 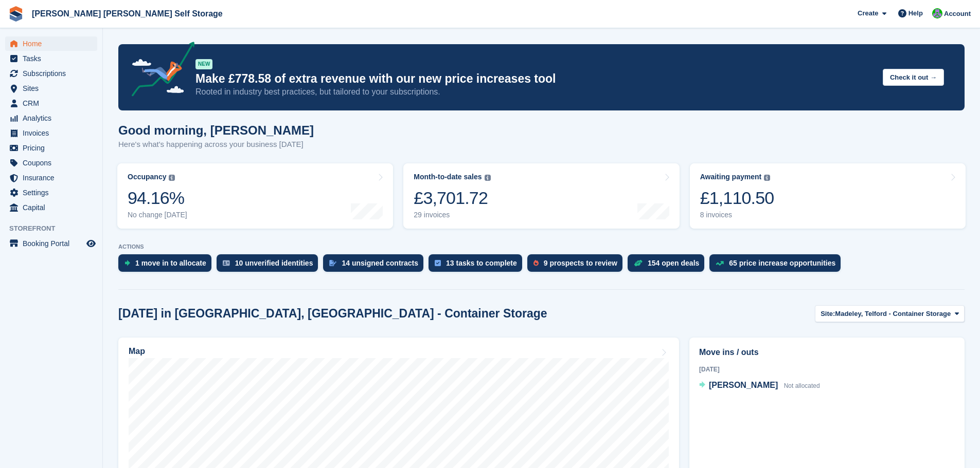 I want to click on img: price-adjustments-announcement-icon-8257ccfd72463d97f412b2fc003d46551f7dbcb40ab6d574587a9cd5c0d94..., so click(x=159, y=71).